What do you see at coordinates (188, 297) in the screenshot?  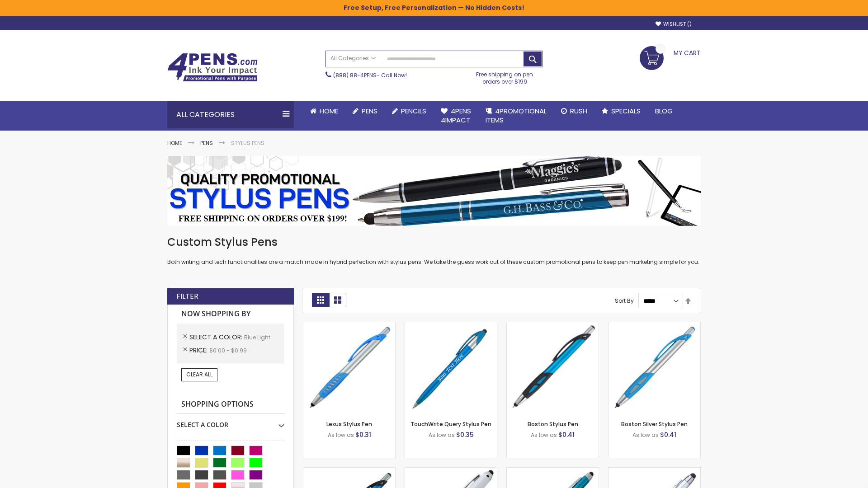 I see `strong: Filter` at bounding box center [188, 297].